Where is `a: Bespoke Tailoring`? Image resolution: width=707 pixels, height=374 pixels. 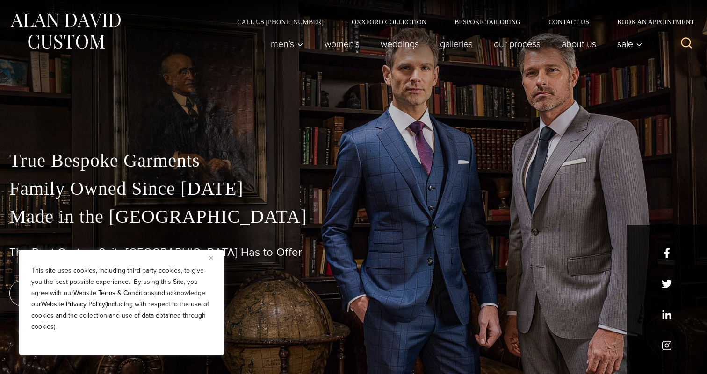 a: Bespoke Tailoring is located at coordinates (487, 22).